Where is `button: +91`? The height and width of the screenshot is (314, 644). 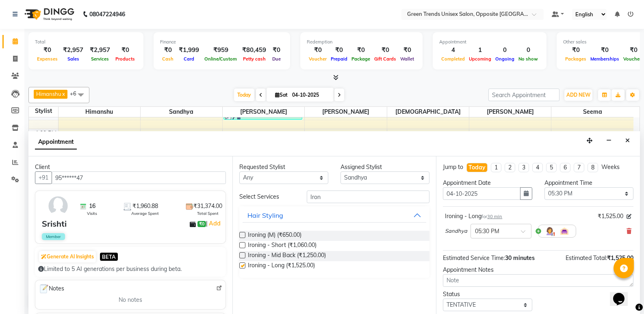 button: +91 is located at coordinates (43, 177).